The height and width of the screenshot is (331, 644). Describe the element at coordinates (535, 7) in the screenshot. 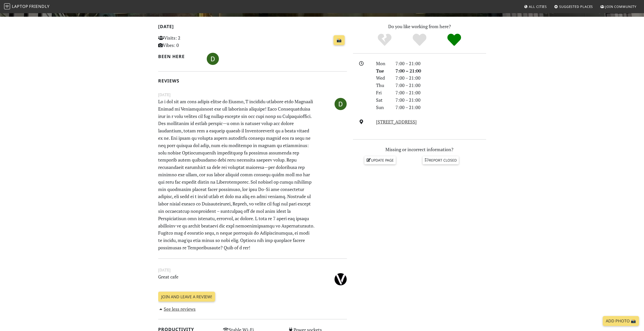

I see `a: All Cities` at that location.